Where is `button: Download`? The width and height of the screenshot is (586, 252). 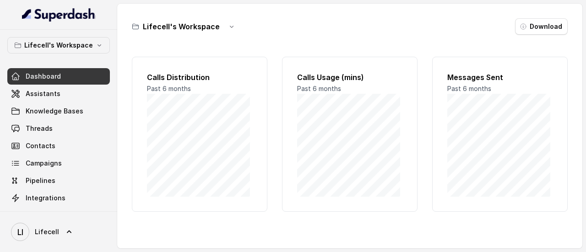
button: Download is located at coordinates (541, 27).